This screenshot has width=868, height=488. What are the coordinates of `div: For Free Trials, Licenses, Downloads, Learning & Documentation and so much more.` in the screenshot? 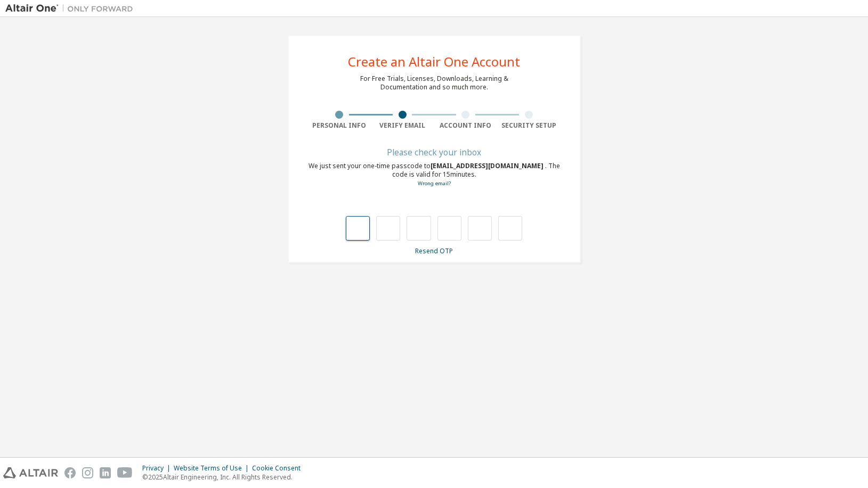 It's located at (434, 83).